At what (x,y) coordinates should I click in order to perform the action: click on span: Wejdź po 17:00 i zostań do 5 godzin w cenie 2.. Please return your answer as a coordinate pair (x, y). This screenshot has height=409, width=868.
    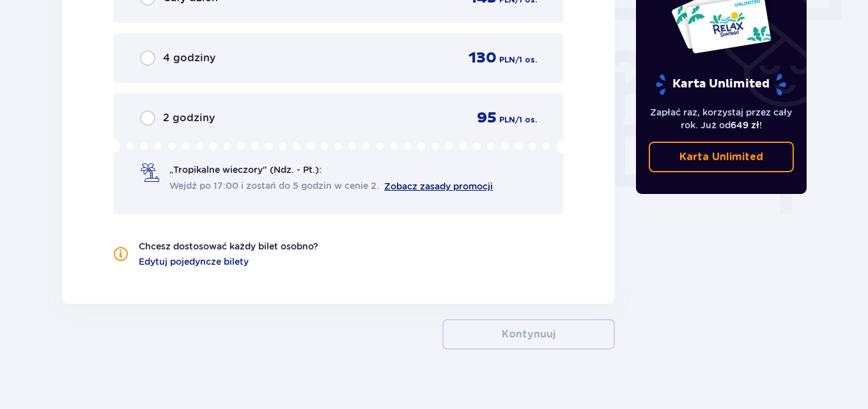
    Looking at the image, I should click on (274, 186).